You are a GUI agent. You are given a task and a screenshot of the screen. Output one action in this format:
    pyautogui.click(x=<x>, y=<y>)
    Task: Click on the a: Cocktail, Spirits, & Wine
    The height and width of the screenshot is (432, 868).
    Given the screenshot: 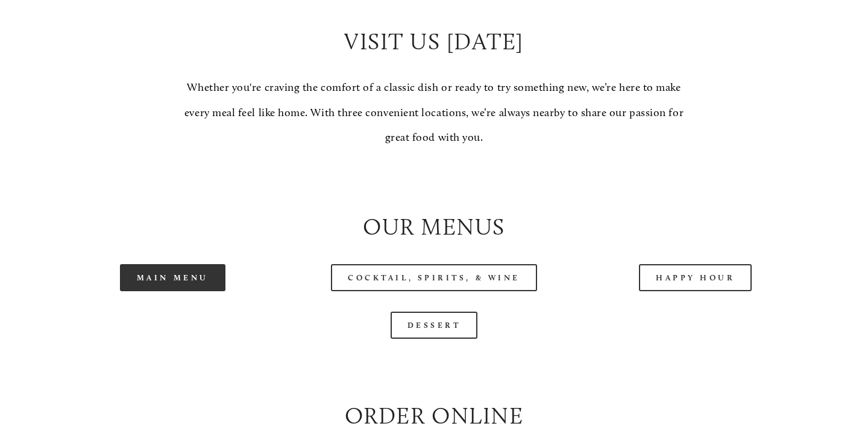 What is the action you would take?
    pyautogui.click(x=434, y=278)
    